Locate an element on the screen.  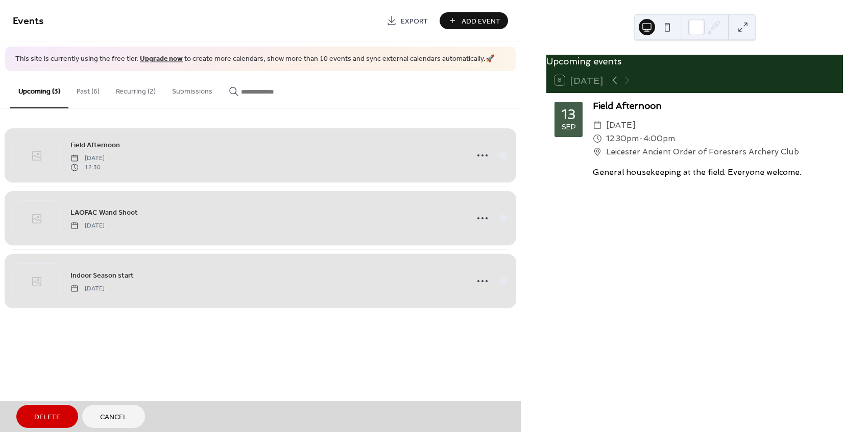
span: Export is located at coordinates (414, 21).